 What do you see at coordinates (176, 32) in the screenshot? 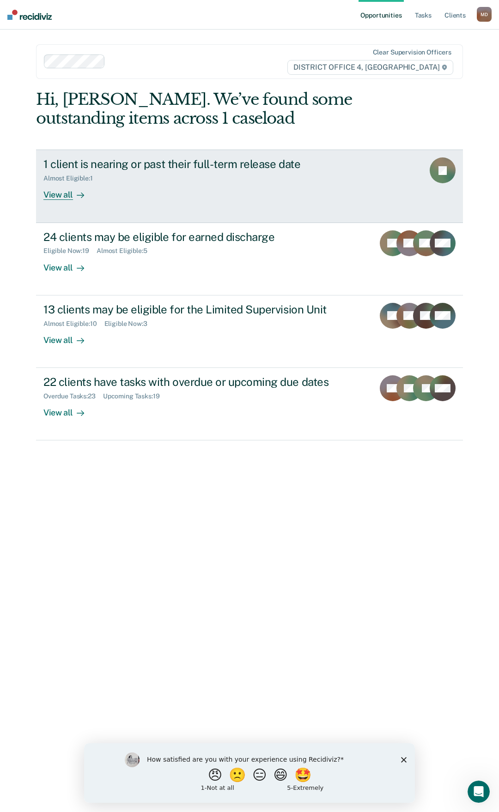
I see `button: 3` at bounding box center [176, 32].